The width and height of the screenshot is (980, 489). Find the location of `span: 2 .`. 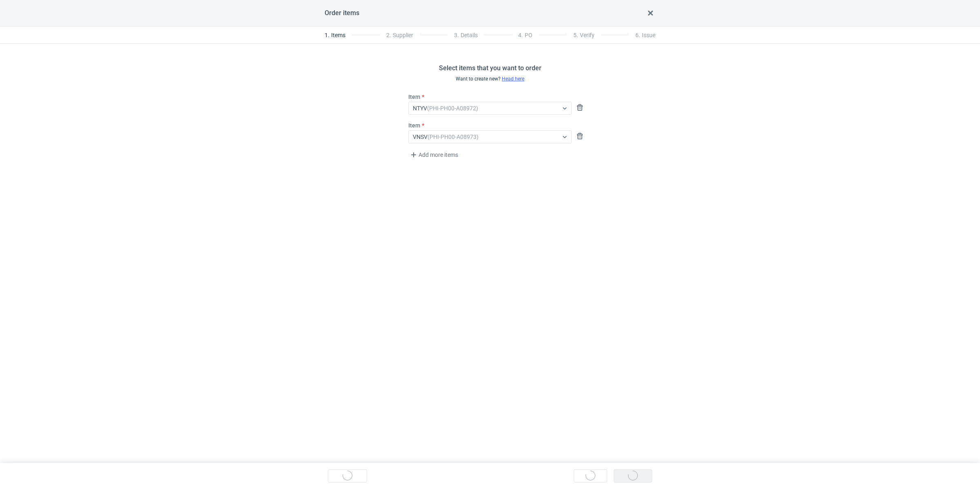

span: 2 . is located at coordinates (389, 35).